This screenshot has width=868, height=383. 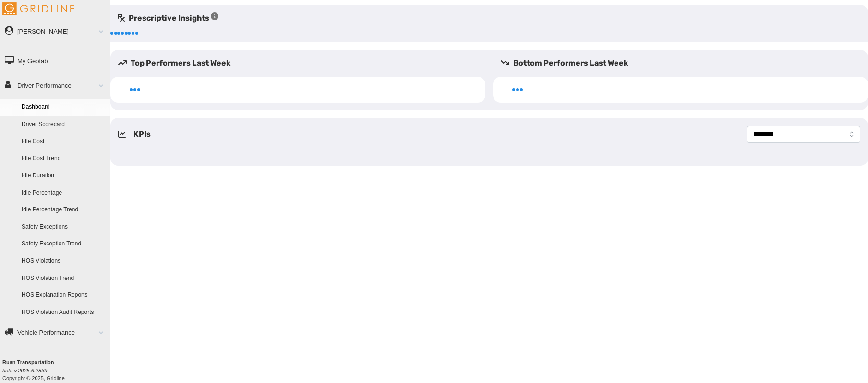 What do you see at coordinates (24, 371) in the screenshot?
I see `i: beta v.2025.6.2839` at bounding box center [24, 371].